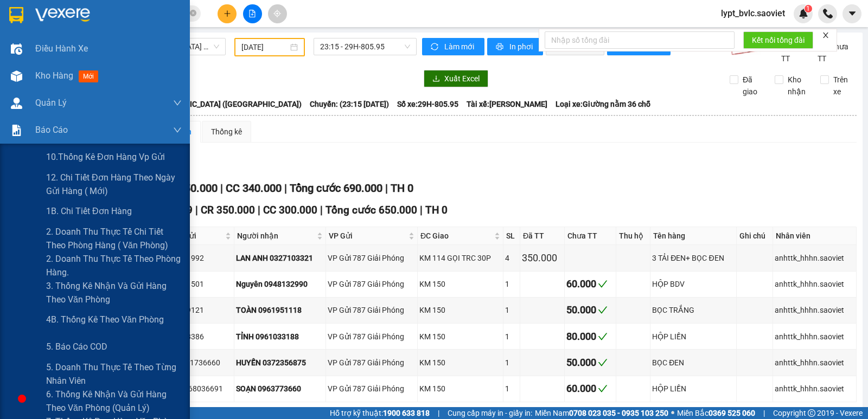 The image size is (868, 419). I want to click on button: aim, so click(277, 14).